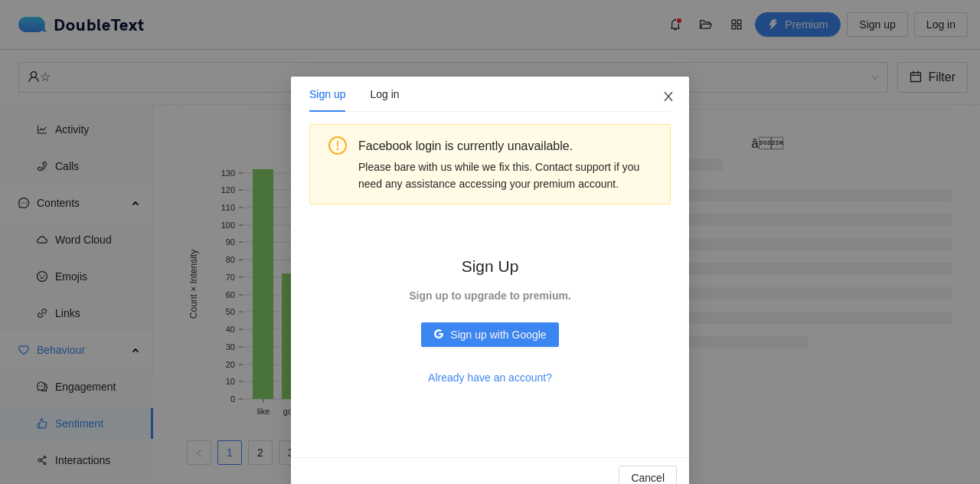  Describe the element at coordinates (668, 96) in the screenshot. I see `span: close` at that location.